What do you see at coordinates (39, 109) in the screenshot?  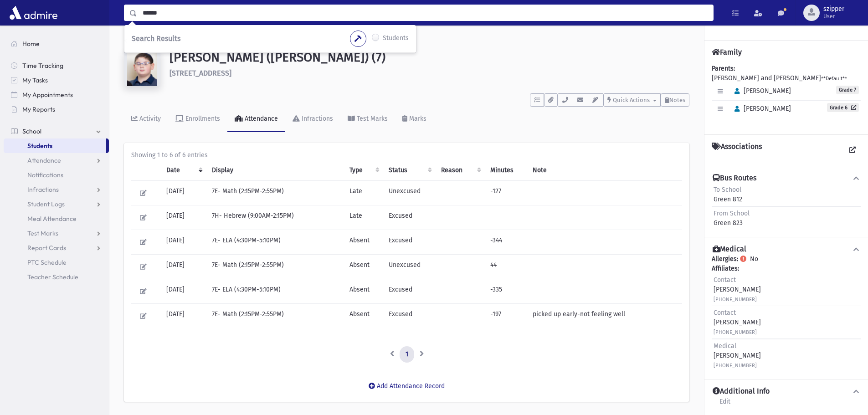 I see `span: My Reports` at bounding box center [39, 109].